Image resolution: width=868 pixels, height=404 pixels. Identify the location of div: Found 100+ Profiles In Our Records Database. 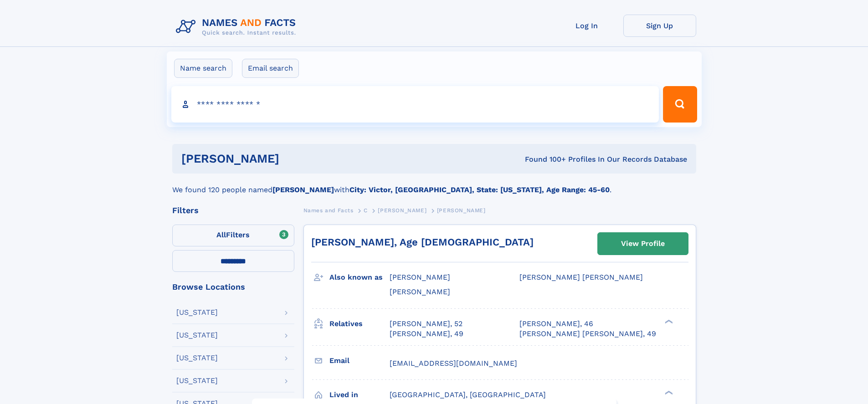
(545, 159).